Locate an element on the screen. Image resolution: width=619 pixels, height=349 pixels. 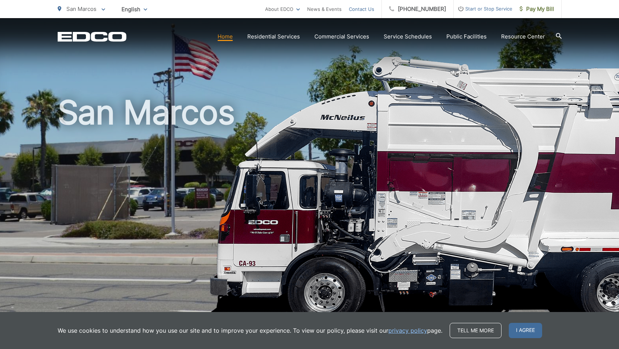
a: EDCD logo. Return to the homepage. is located at coordinates (92, 37).